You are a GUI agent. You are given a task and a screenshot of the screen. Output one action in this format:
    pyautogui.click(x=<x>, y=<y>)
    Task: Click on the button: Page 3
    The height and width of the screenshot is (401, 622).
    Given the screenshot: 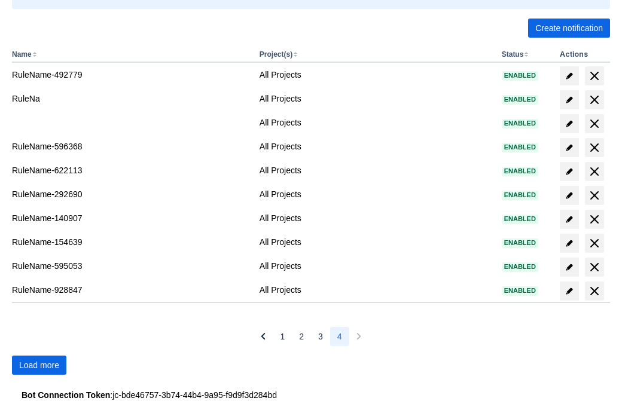 What is the action you would take?
    pyautogui.click(x=321, y=337)
    